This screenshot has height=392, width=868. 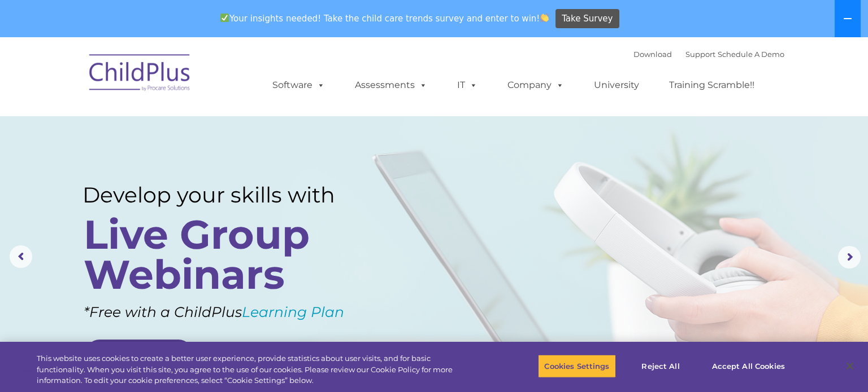 What do you see at coordinates (660, 366) in the screenshot?
I see `button: Reject All` at bounding box center [660, 366].